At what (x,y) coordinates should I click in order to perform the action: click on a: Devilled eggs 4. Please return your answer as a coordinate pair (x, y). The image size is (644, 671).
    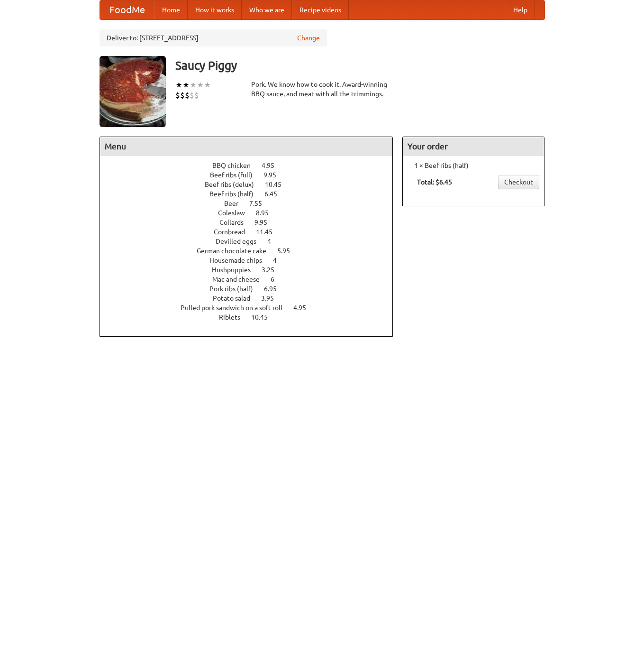
    Looking at the image, I should click on (252, 241).